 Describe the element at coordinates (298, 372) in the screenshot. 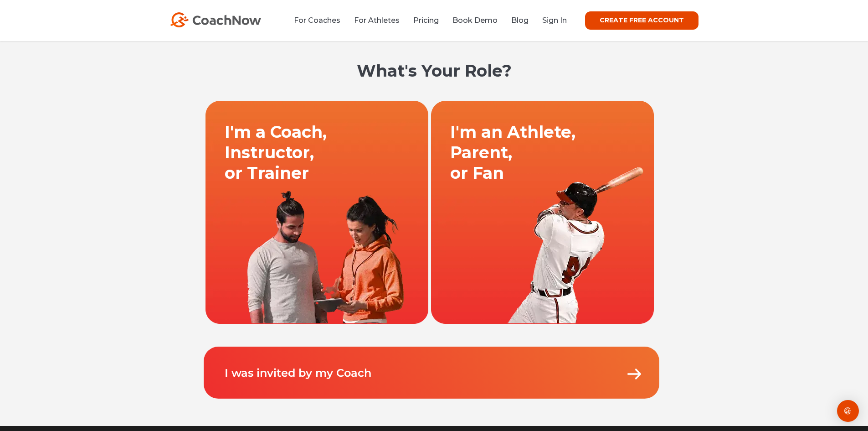

I see `a: I was invited by my Coach` at that location.